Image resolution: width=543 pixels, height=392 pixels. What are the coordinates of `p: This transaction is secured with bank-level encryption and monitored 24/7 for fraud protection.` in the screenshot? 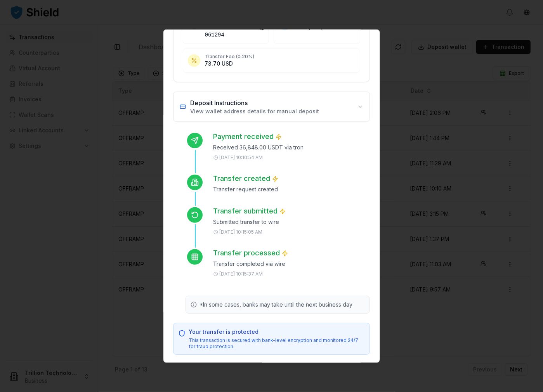 It's located at (277, 344).